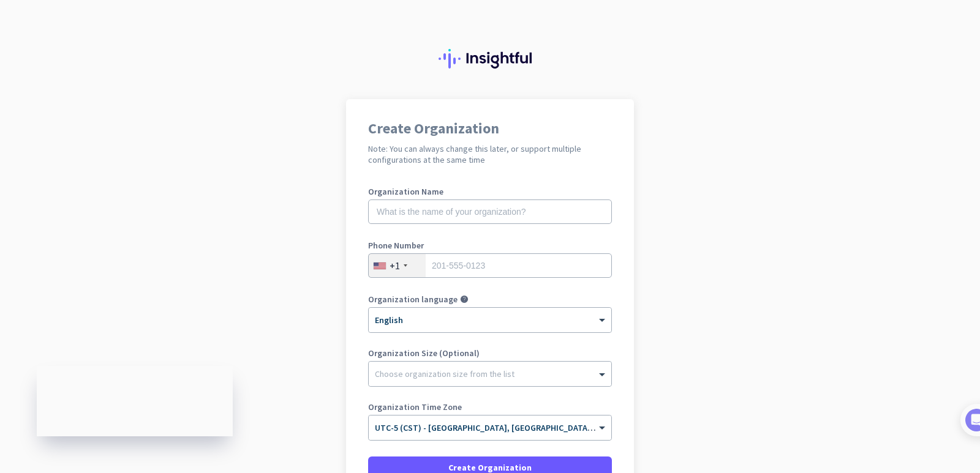  What do you see at coordinates (490, 353) in the screenshot?
I see `label: Organization Size (Optional)` at bounding box center [490, 353].